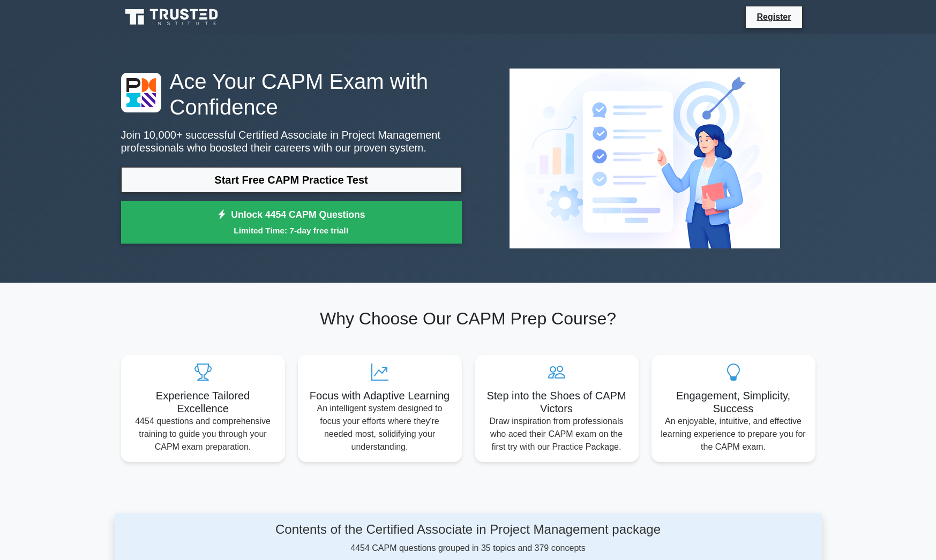 The height and width of the screenshot is (560, 936). Describe the element at coordinates (203, 402) in the screenshot. I see `h5: Experience Tailored Excellence` at that location.